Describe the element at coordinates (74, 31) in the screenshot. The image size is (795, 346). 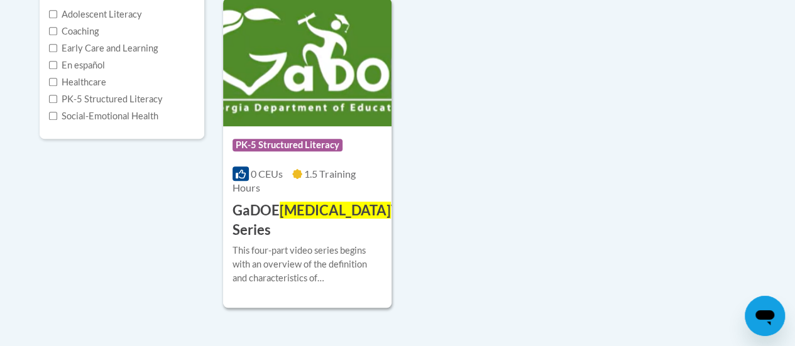
I see `label: Coaching` at that location.